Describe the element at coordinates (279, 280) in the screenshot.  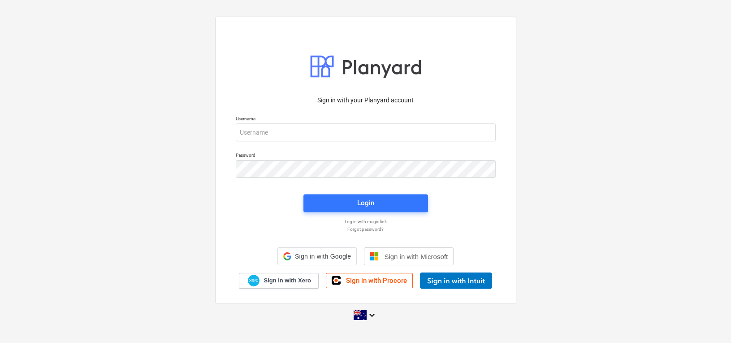
I see `a: Sign in with Xero` at that location.